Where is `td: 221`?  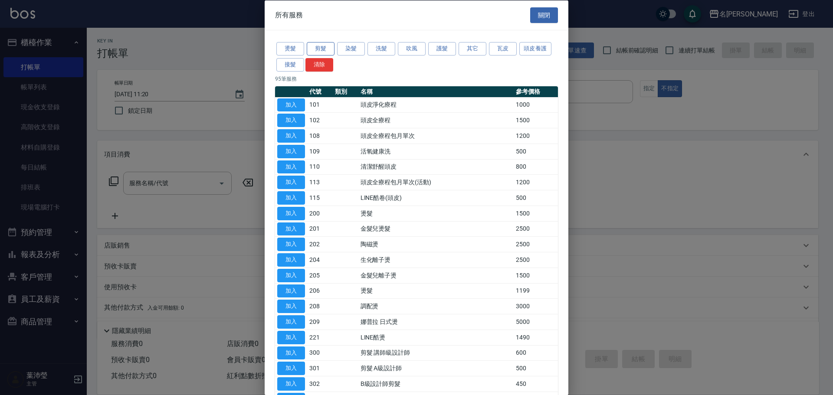 td: 221 is located at coordinates (320, 337).